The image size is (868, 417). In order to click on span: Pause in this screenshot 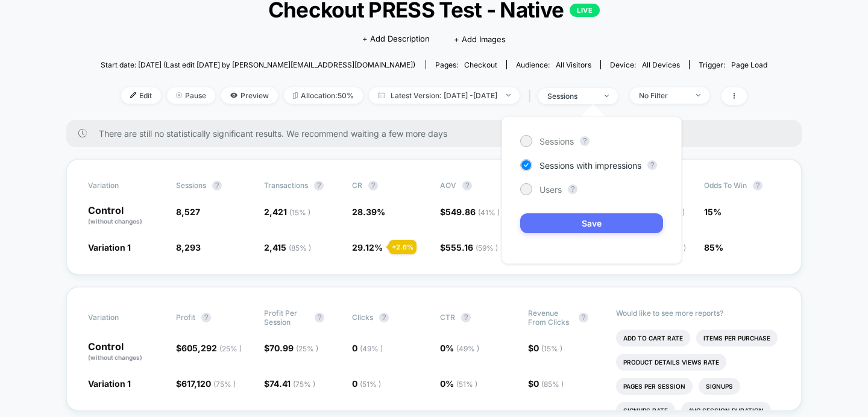, I will do `click(191, 95)`.